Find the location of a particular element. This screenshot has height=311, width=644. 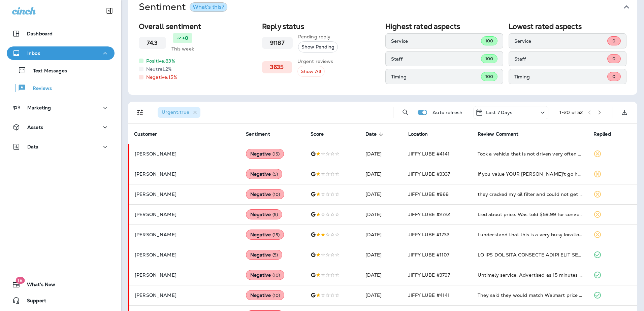

div: they cracked my oil filter and could not get it off. I had to have my car towed to my mechanic to... is located at coordinates (530, 194).